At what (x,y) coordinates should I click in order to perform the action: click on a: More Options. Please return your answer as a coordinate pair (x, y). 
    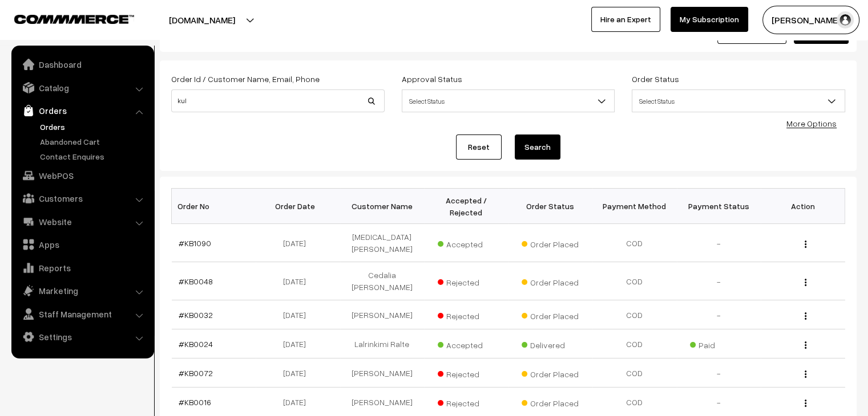
    Looking at the image, I should click on (811, 123).